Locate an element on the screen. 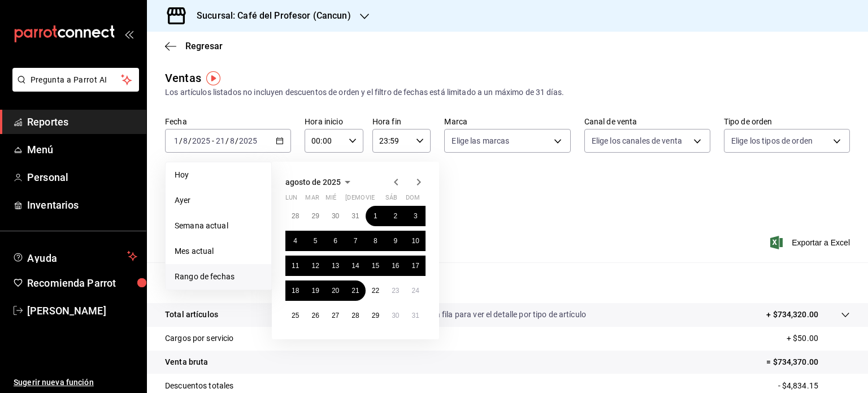 Image resolution: width=868 pixels, height=393 pixels. button: 2 de agosto de 2025 is located at coordinates (395, 216).